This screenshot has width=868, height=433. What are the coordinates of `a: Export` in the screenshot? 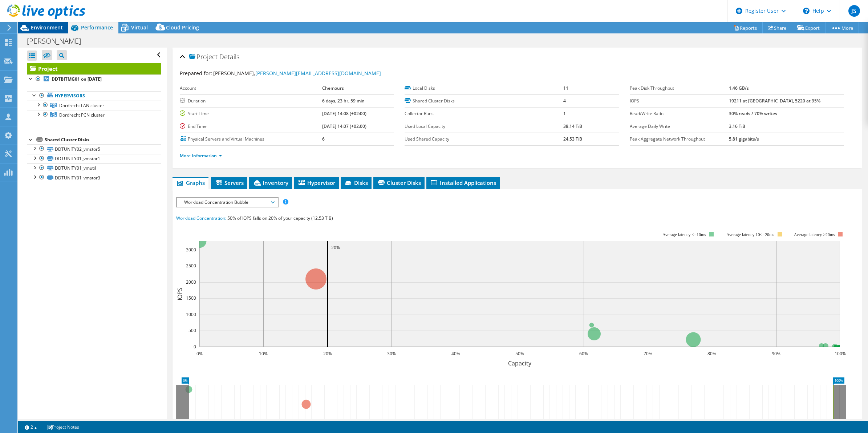 It's located at (809, 28).